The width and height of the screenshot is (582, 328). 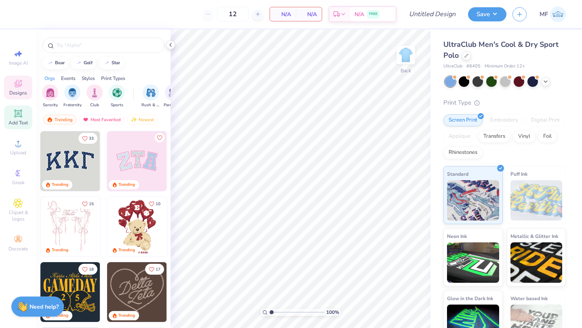 I want to click on div: Vinyl, so click(x=524, y=137).